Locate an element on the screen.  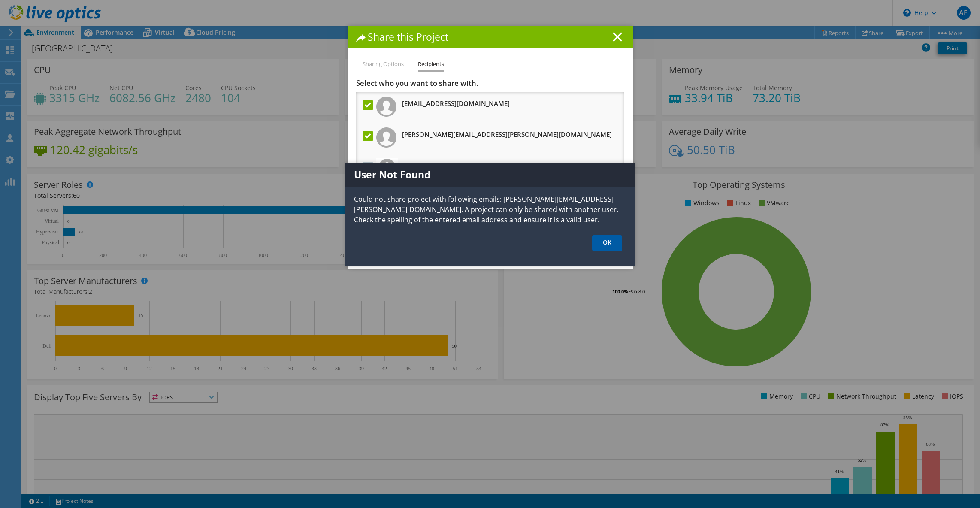
h3: Select who you want to share with. is located at coordinates (490, 83).